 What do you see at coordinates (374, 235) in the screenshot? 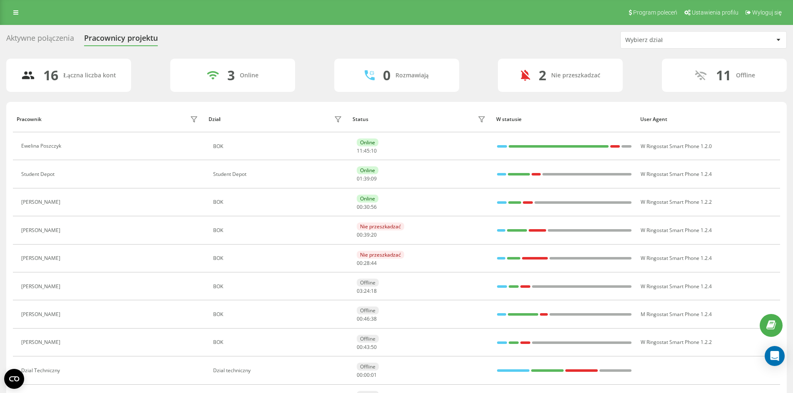
I see `span: 20` at bounding box center [374, 235].